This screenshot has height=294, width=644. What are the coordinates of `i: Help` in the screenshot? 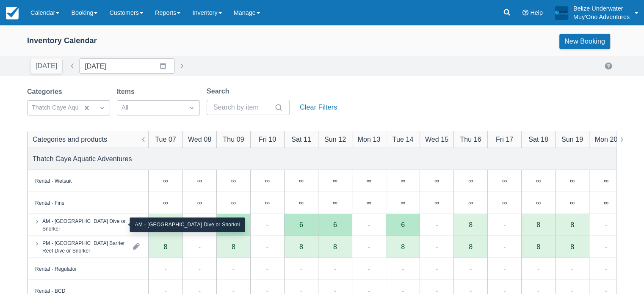 It's located at (526, 13).